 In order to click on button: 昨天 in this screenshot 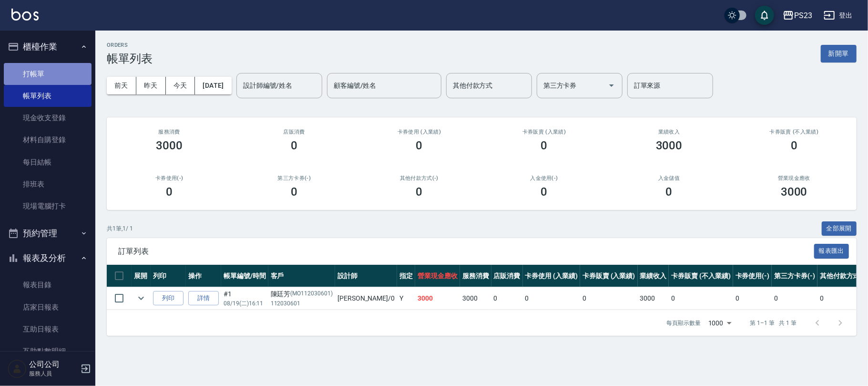, I will do `click(151, 85)`.